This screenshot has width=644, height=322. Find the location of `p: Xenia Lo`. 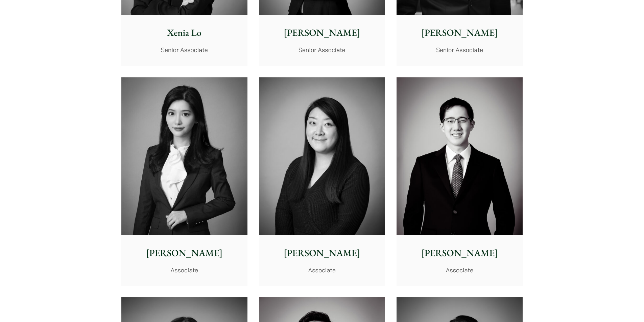

p: Xenia Lo is located at coordinates (184, 33).